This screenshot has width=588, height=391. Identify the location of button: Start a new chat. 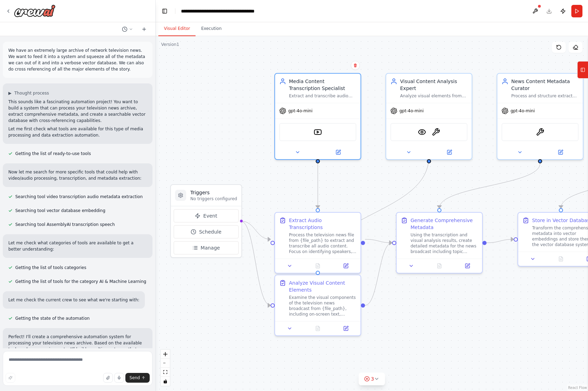
(144, 29).